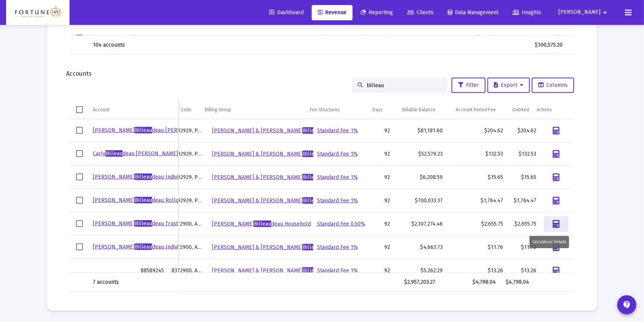 This screenshot has height=322, width=644. What do you see at coordinates (470, 109) in the screenshot?
I see `td: Column Account Period Fee` at bounding box center [470, 109].